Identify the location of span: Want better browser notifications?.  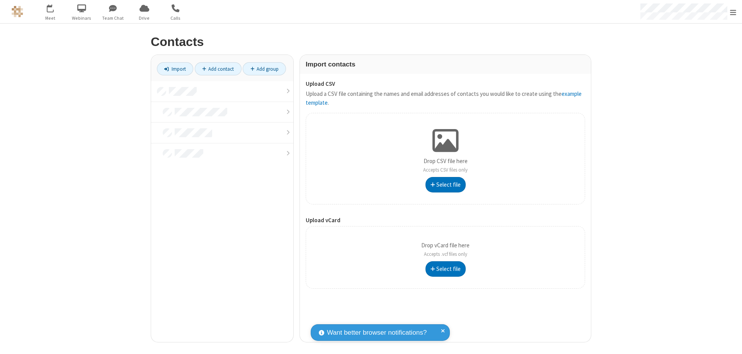
(377, 333).